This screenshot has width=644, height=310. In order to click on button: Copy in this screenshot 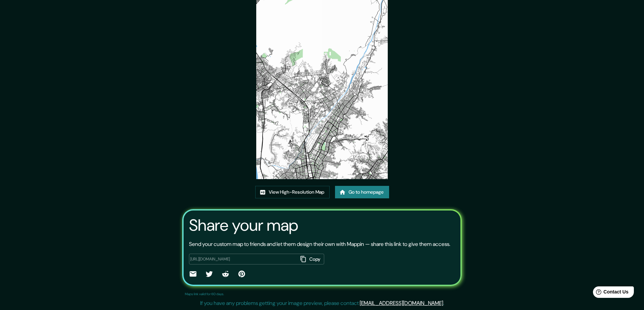, I will do `click(311, 259)`.